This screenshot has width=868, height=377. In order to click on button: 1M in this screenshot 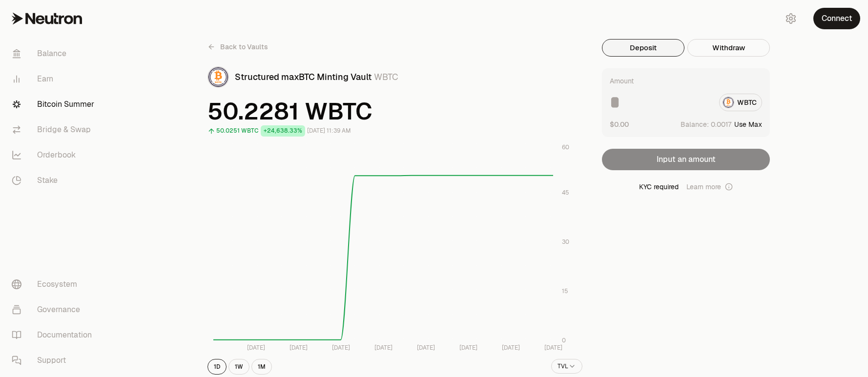, I will do `click(262, 367)`.